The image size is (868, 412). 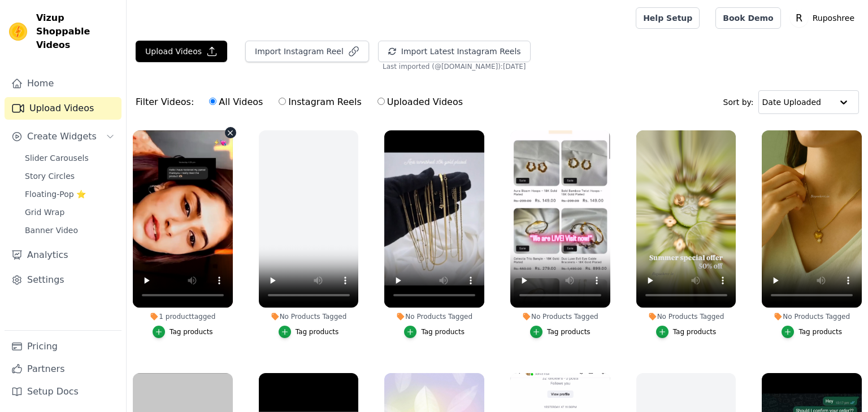 What do you see at coordinates (63, 84) in the screenshot?
I see `a: Home` at bounding box center [63, 84].